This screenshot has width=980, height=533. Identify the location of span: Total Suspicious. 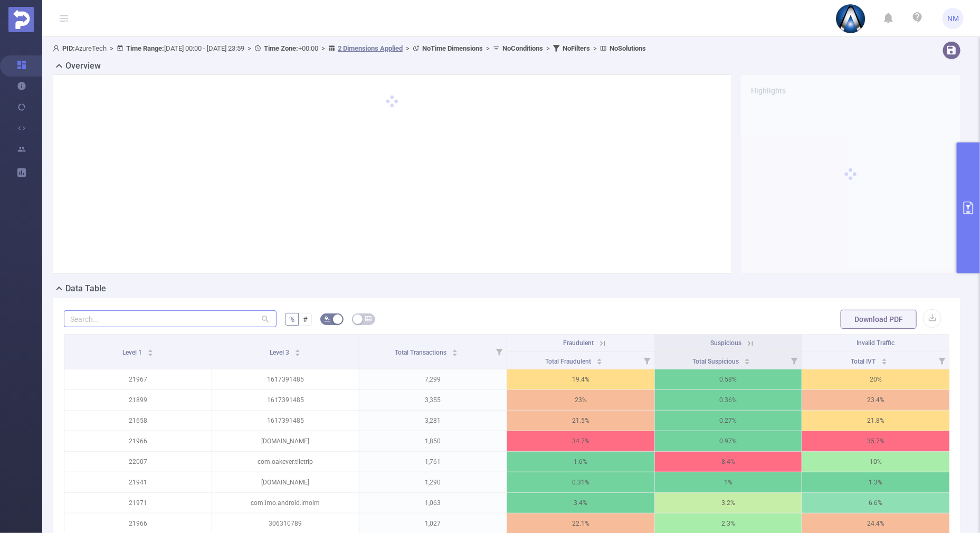
(716, 361).